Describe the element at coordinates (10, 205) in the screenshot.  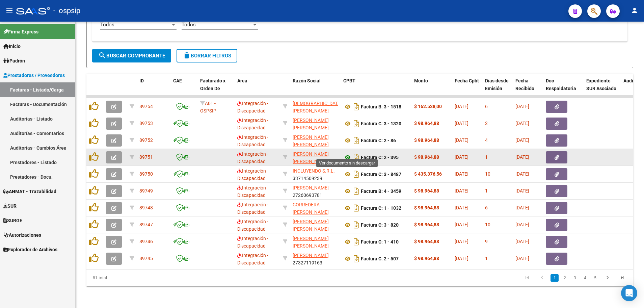
I see `span: SUR` at that location.